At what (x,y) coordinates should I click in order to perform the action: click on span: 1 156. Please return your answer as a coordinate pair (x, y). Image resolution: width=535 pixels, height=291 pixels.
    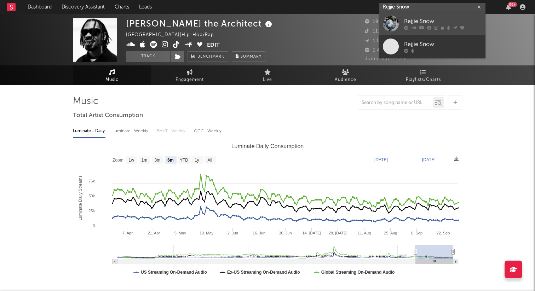
    Looking at the image, I should click on (374, 41).